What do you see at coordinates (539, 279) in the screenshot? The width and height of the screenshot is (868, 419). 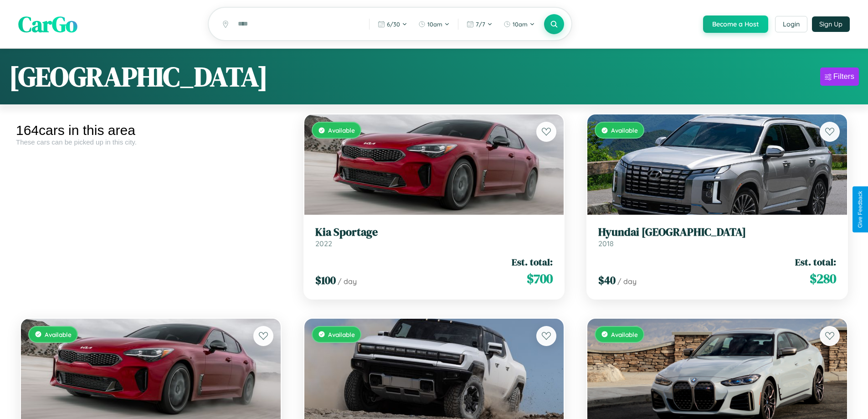 I see `span: $ 700` at bounding box center [539, 279].